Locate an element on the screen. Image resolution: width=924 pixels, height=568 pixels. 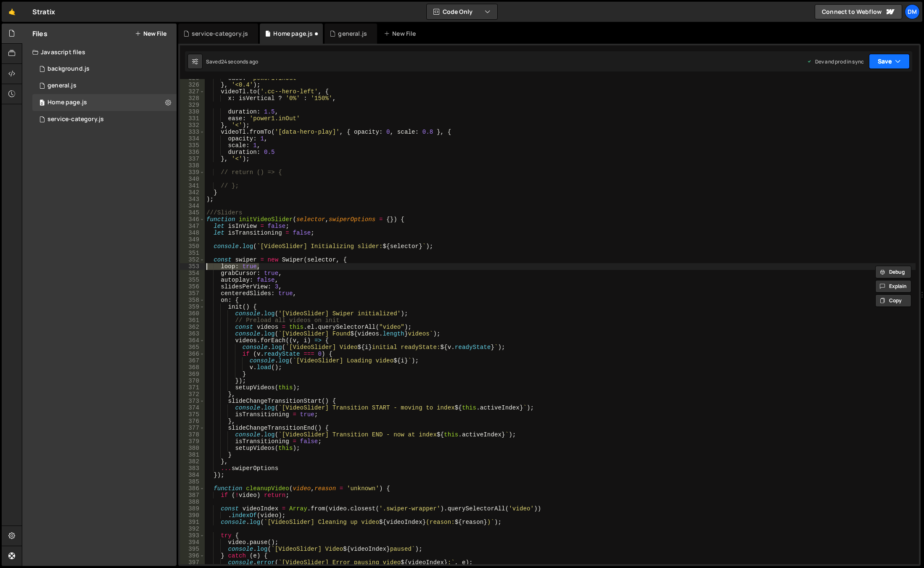
div: 361 is located at coordinates (192, 320).